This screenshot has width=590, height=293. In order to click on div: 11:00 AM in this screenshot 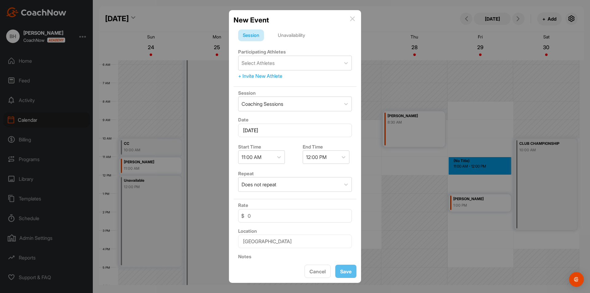, I will do `click(251, 157)`.